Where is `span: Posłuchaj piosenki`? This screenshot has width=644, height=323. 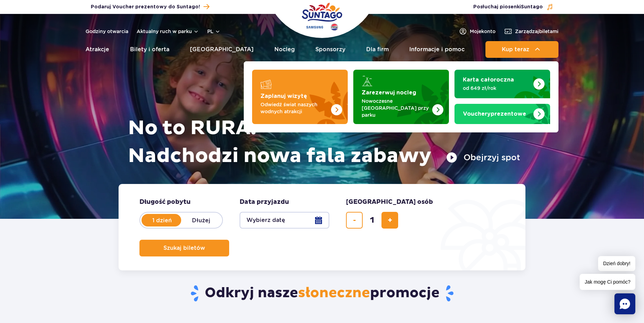 span: Posłuchaj piosenki is located at coordinates (508, 7).